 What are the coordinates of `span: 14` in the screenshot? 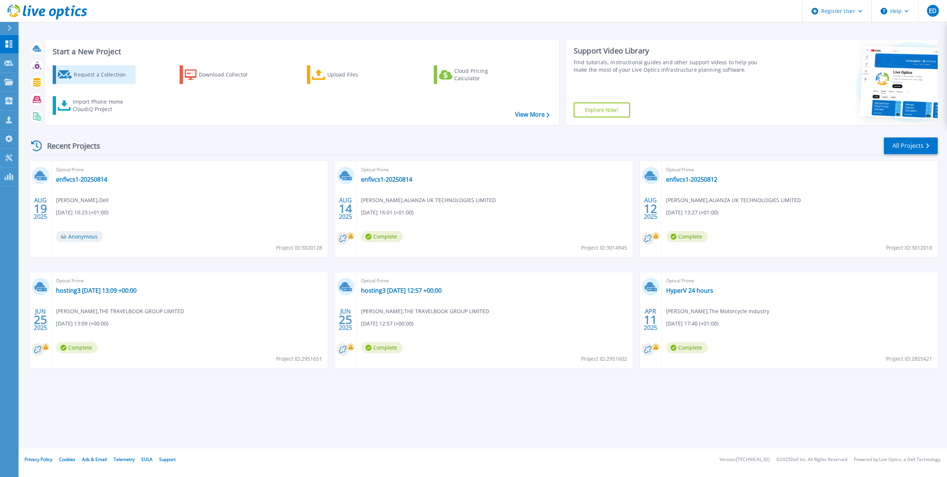 It's located at (346, 208).